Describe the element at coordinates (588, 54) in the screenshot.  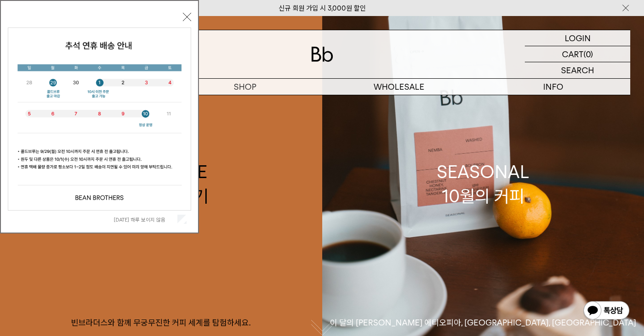
I see `p: (0)` at that location.